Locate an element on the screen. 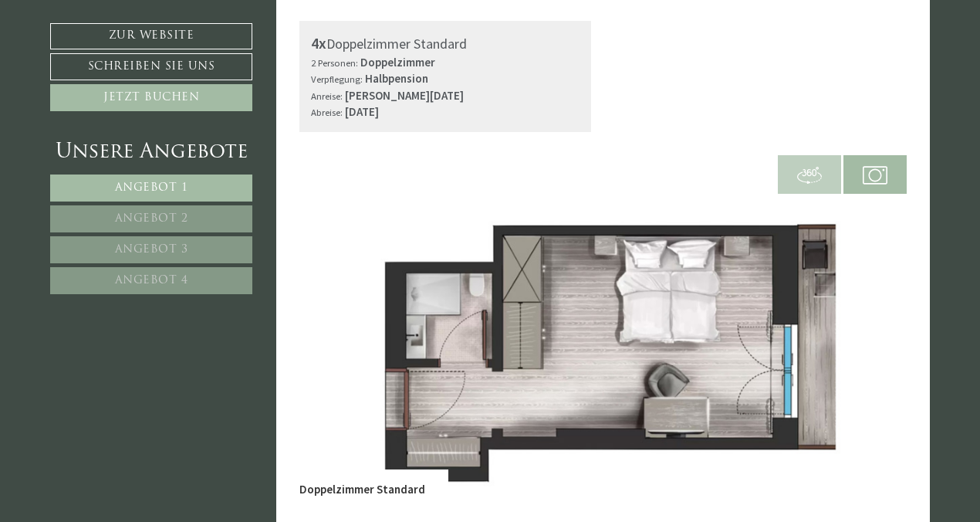 Image resolution: width=980 pixels, height=522 pixels. img: image is located at coordinates (603, 345).